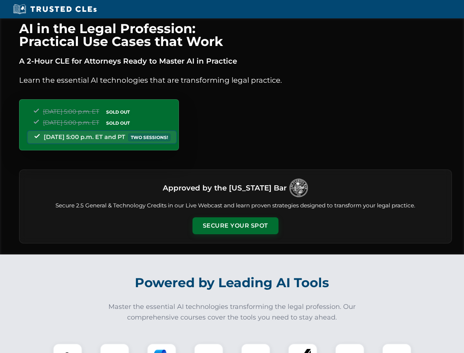 This screenshot has height=353, width=464. I want to click on img: Logo, so click(299, 188).